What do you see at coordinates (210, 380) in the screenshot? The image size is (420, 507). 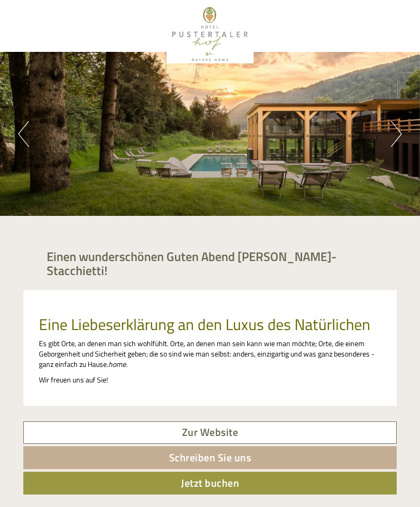 I see `p: Wir freuen uns auf Sie!` at bounding box center [210, 380].